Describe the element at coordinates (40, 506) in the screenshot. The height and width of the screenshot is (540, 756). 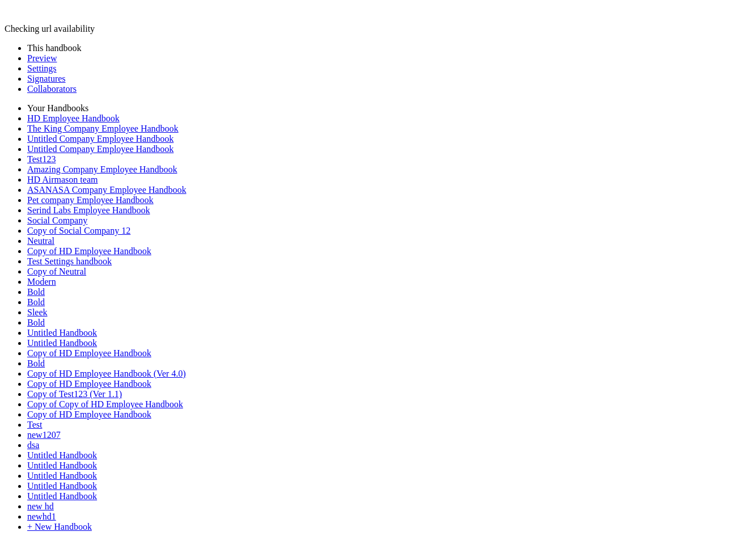
I see `a: new hd` at that location.